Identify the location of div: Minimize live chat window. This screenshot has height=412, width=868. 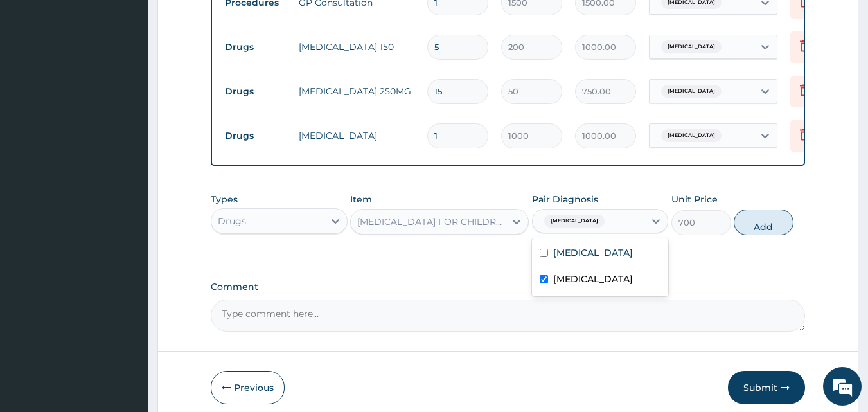
(227, 22).